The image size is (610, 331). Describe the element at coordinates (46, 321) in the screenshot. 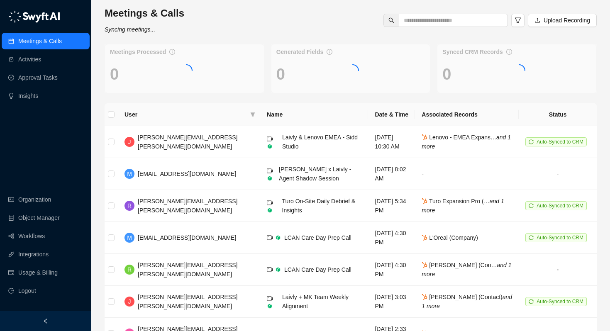

I see `span: left` at that location.